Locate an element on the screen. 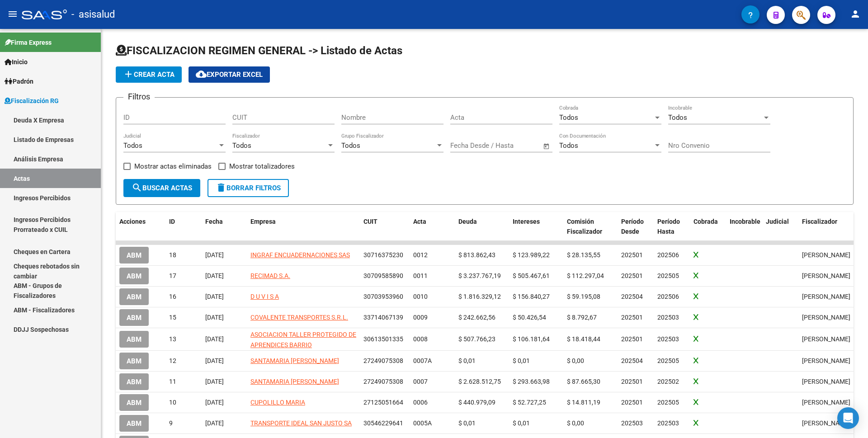 Image resolution: width=868 pixels, height=438 pixels. span: Mostrar actas eliminadas is located at coordinates (173, 166).